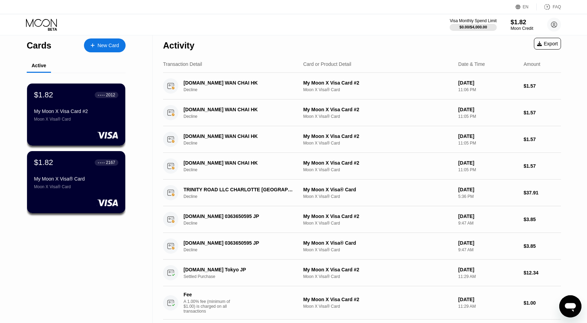  What do you see at coordinates (547, 44) in the screenshot?
I see `div: Export` at bounding box center [547, 44].